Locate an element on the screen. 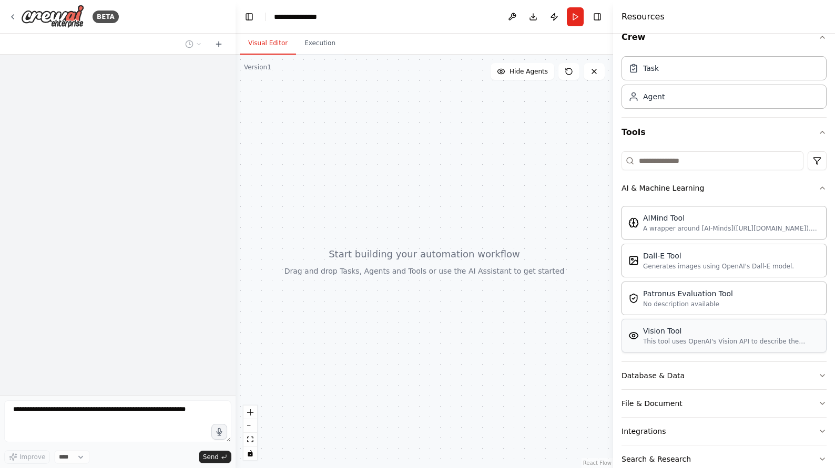 The width and height of the screenshot is (835, 468). button: Switch to previous chat is located at coordinates (193, 44).